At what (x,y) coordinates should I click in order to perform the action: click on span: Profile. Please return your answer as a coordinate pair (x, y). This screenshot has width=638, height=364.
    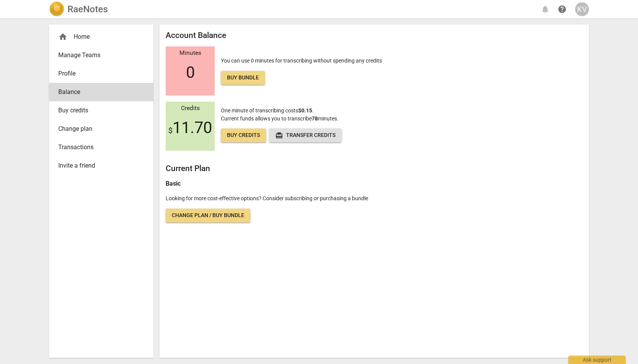
    Looking at the image, I should click on (98, 74).